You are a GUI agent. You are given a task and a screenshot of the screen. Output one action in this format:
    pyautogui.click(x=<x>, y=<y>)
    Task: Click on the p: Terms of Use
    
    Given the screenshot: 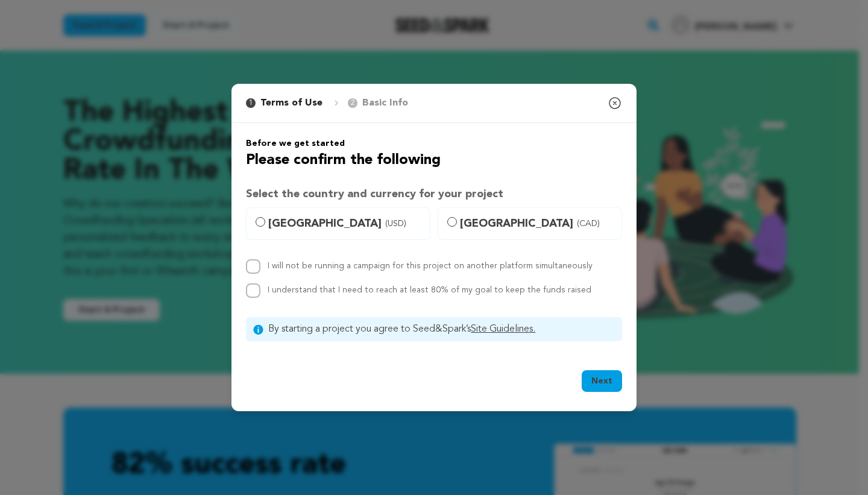 What is the action you would take?
    pyautogui.click(x=291, y=103)
    